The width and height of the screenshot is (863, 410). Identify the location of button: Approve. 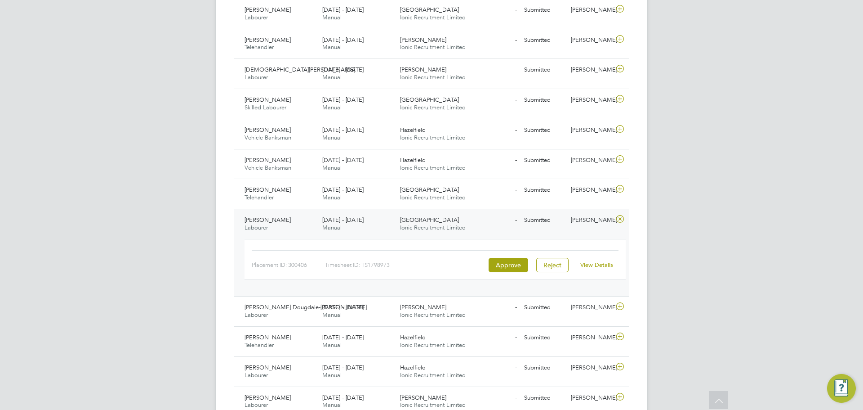
(509, 265).